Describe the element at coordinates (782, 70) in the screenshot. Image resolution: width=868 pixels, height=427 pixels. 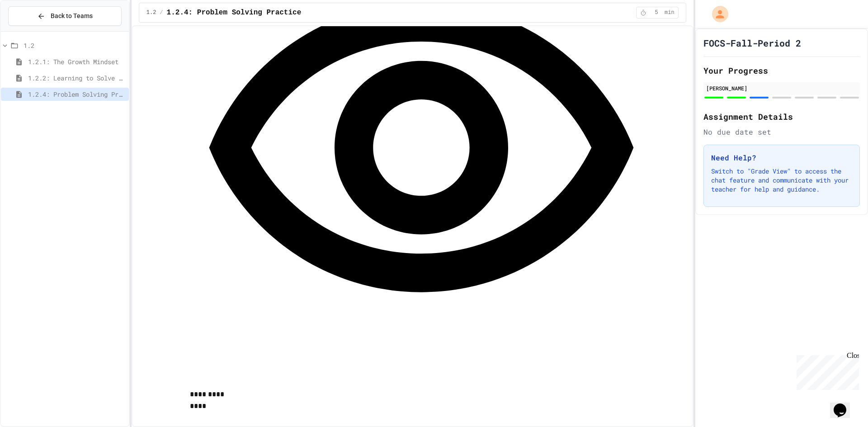
I see `h2: Your Progress` at that location.